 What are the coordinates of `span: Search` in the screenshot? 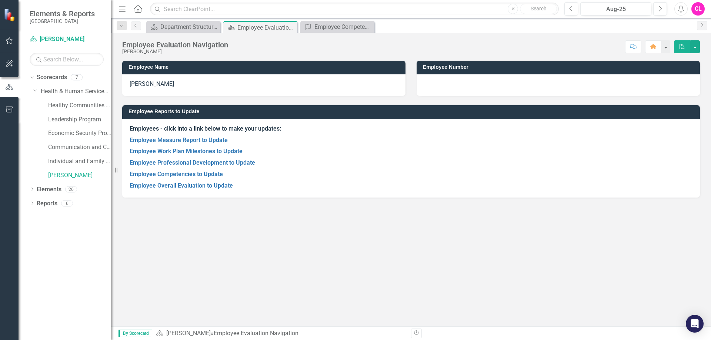 It's located at (538, 9).